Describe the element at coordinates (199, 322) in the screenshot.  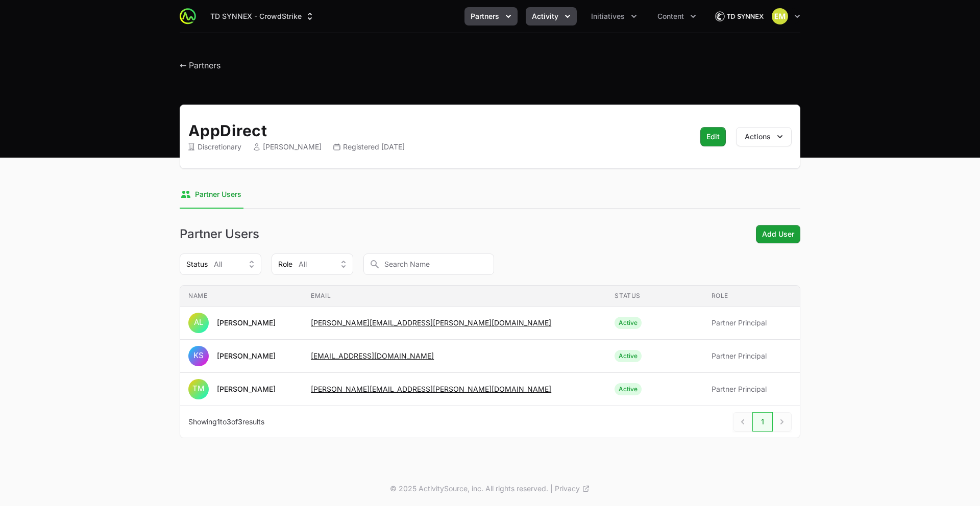
I see `text: AL` at that location.